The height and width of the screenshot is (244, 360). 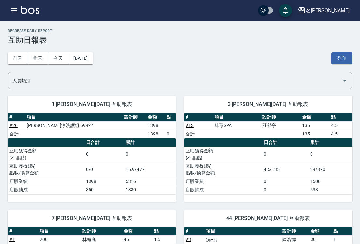 What do you see at coordinates (330, 170) in the screenshot?
I see `td: 29/870` at bounding box center [330, 170].